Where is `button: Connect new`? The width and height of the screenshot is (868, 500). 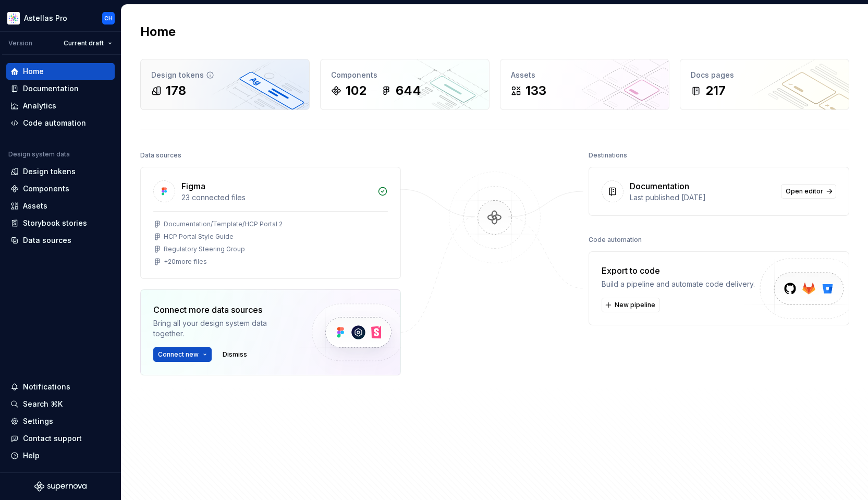 button: Connect new is located at coordinates (182, 355).